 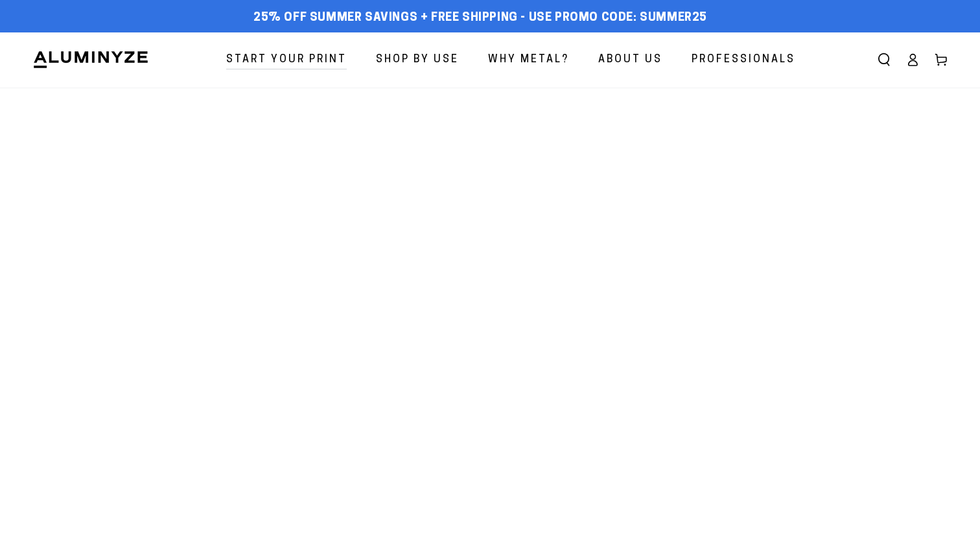 What do you see at coordinates (630, 60) in the screenshot?
I see `span: About Us` at bounding box center [630, 60].